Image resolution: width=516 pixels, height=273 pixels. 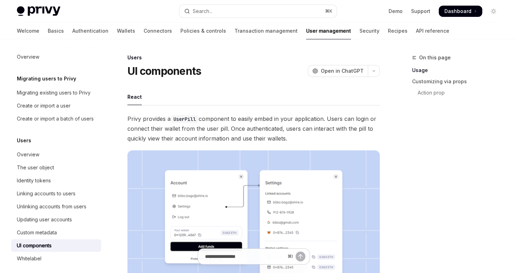 What do you see at coordinates (135, 97) in the screenshot?
I see `div: React` at bounding box center [135, 97].